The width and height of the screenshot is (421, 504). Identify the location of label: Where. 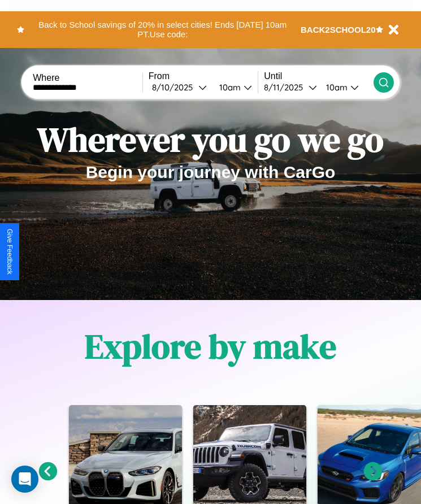
(87, 78).